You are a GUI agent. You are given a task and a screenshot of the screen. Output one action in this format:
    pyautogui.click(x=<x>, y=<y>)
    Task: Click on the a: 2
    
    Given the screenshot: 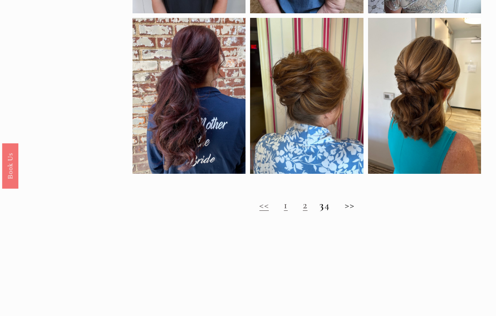 What is the action you would take?
    pyautogui.click(x=305, y=205)
    